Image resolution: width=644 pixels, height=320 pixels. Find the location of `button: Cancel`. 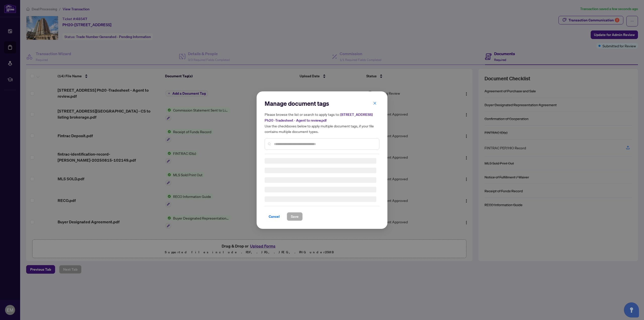

button: Cancel is located at coordinates (274, 217).